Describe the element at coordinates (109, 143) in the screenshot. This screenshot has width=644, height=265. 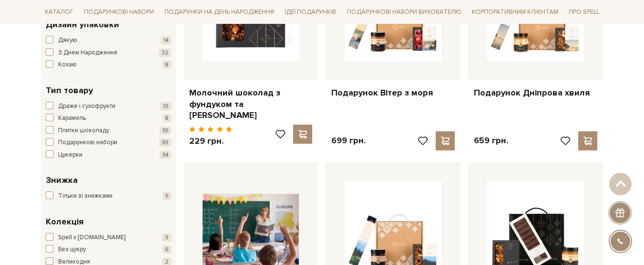
I see `button: Подарункові набори 93` at that location.